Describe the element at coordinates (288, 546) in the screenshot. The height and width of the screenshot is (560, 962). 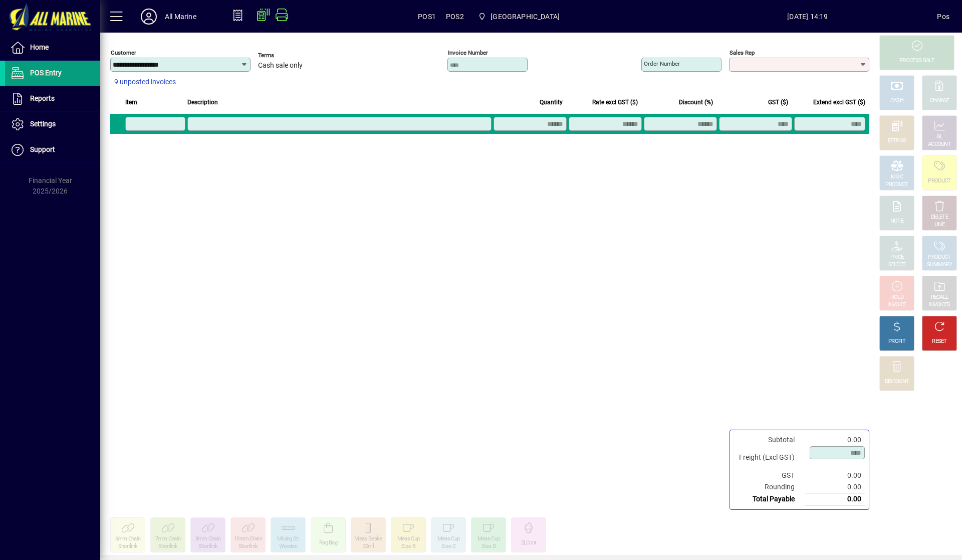
I see `div: Wooden` at that location.